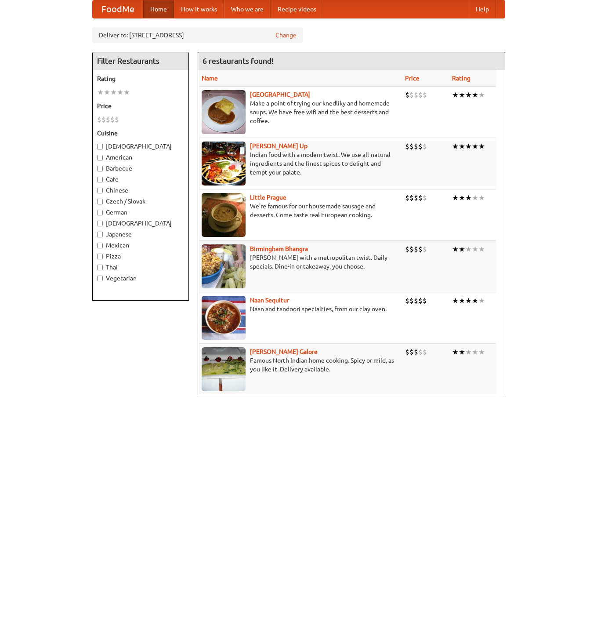 This screenshot has height=622, width=597. Describe the element at coordinates (141, 234) in the screenshot. I see `label: Japanese` at that location.